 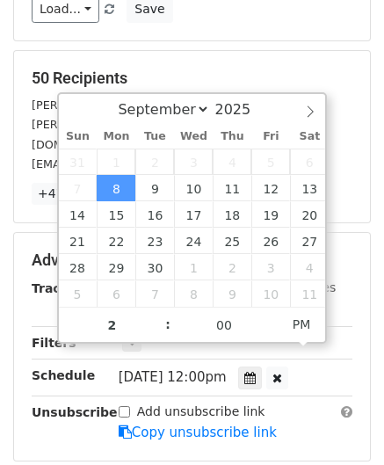 What do you see at coordinates (302, 325) in the screenshot?
I see `span: Click to toggle` at bounding box center [302, 325].